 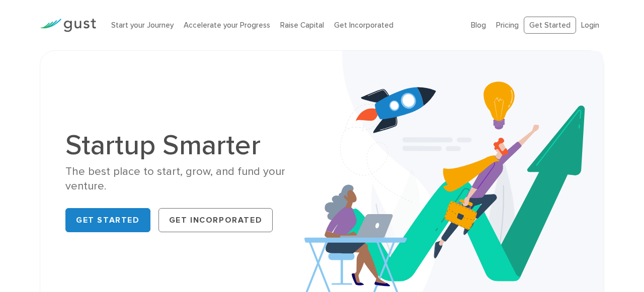 I want to click on img: Gust Logo, so click(x=68, y=25).